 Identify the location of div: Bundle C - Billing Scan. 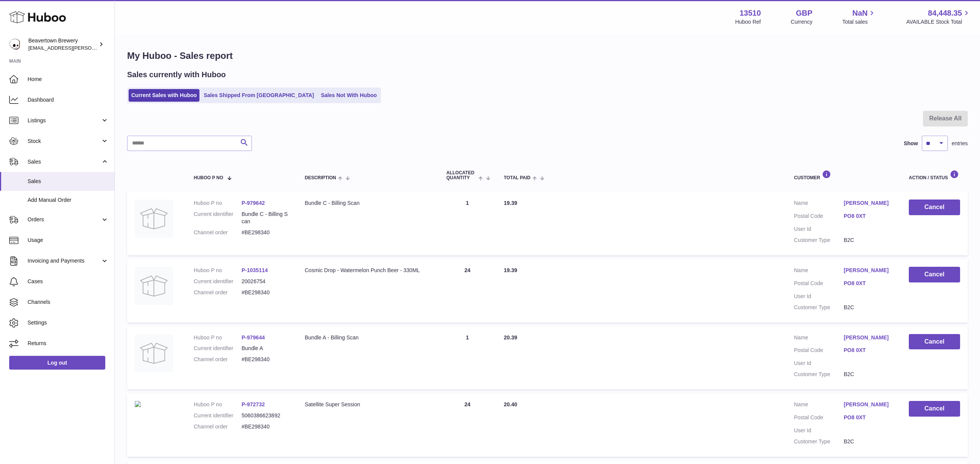
(368, 203).